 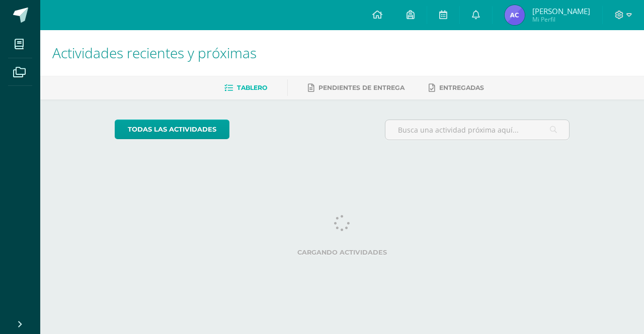 What do you see at coordinates (356, 88) in the screenshot?
I see `a: Pendientes de entrega` at bounding box center [356, 88].